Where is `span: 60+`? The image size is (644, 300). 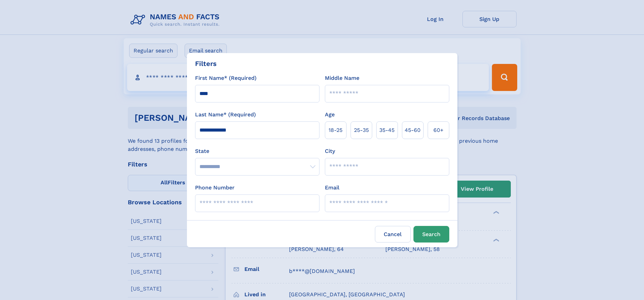
span: 60+ is located at coordinates (439, 130).